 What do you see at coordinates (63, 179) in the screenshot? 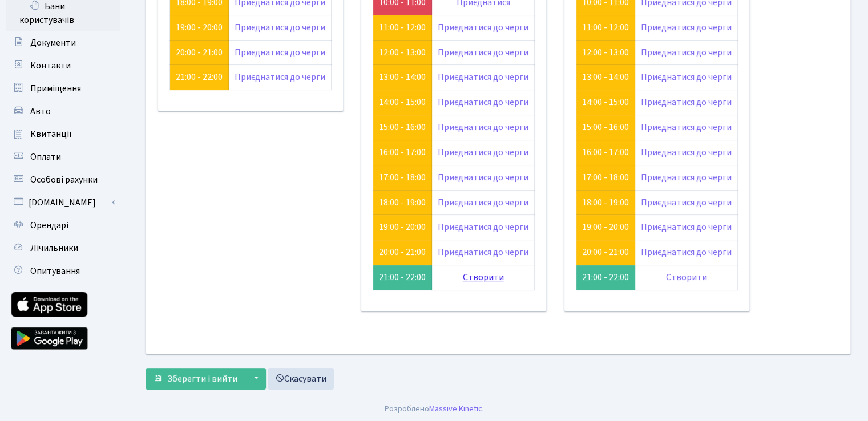
I see `a: Особові рахунки` at bounding box center [63, 179].